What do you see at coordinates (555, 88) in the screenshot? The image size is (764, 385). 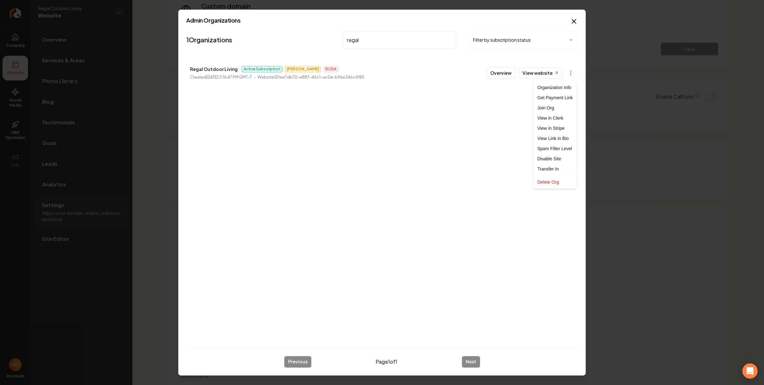 I see `div: Organization Info` at bounding box center [555, 88].